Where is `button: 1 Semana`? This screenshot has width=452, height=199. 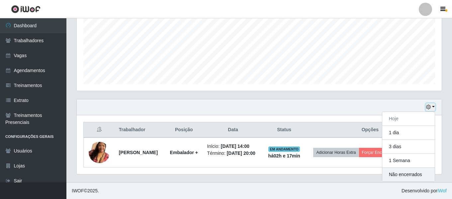 button: 1 Semana is located at coordinates (409, 161).